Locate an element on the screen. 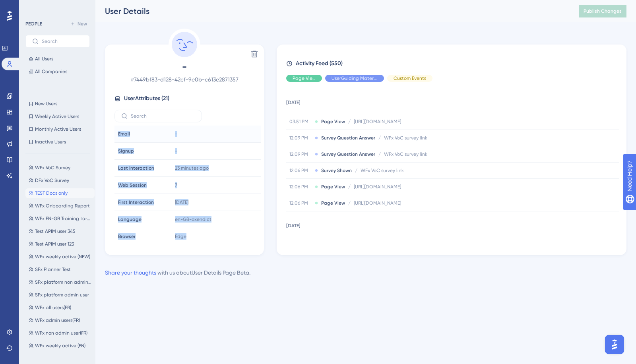  button: Test APIM user 345 is located at coordinates (60, 231).